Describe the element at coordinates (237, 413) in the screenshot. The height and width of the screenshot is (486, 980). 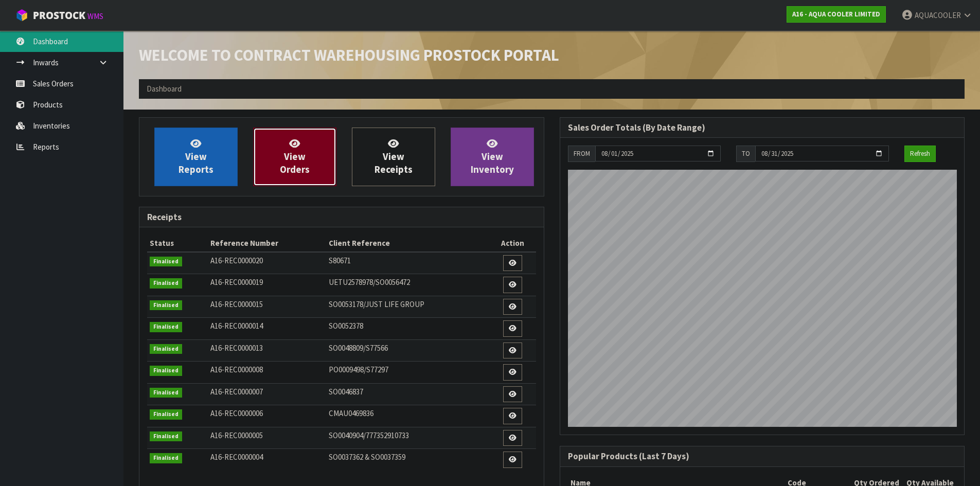
I see `span: A16-REC0000006` at that location.